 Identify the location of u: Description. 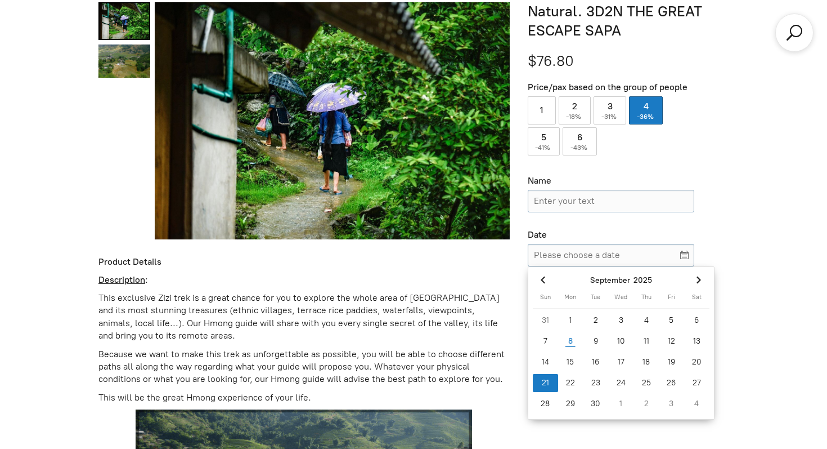
(122, 279).